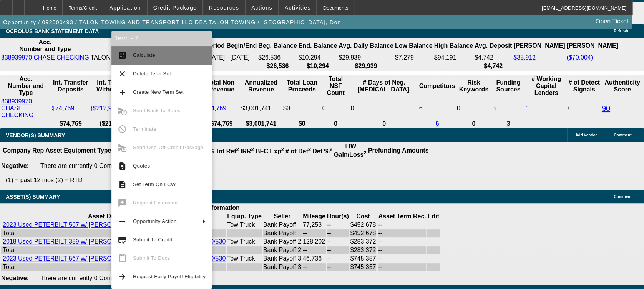  Describe the element at coordinates (298, 151) in the screenshot. I see `b: # of Def` at that location.